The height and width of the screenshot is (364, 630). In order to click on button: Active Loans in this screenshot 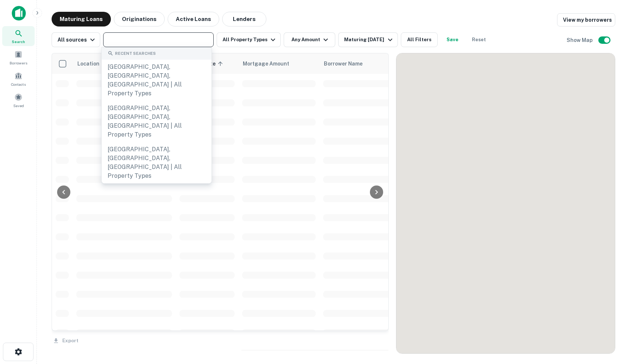, I will do `click(193, 19)`.